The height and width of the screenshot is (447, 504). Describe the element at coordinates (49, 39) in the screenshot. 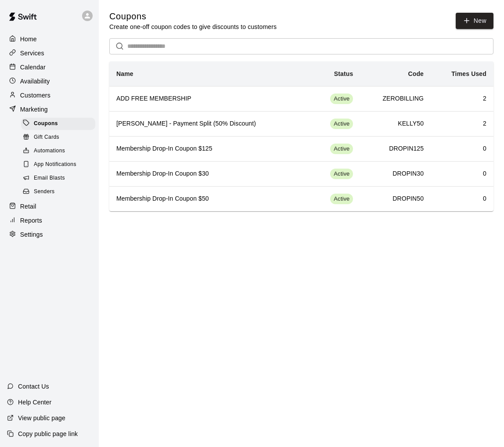

I see `div: Home` at that location.